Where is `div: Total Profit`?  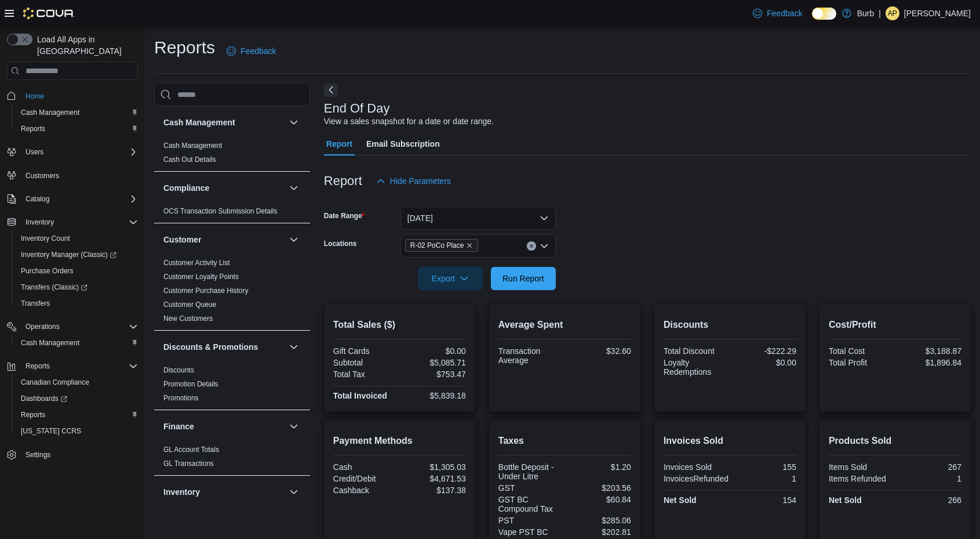 div: Total Profit is located at coordinates (861, 362).